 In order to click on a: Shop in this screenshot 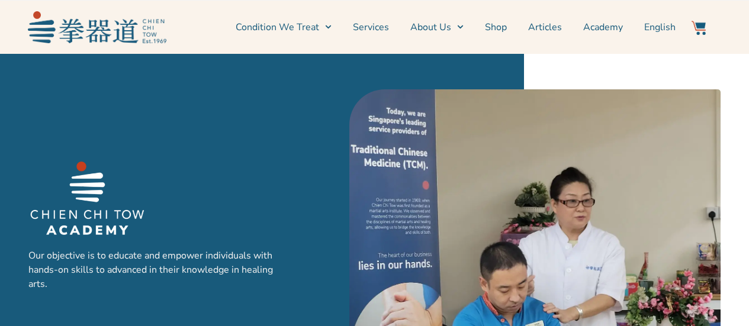, I will do `click(496, 27)`.